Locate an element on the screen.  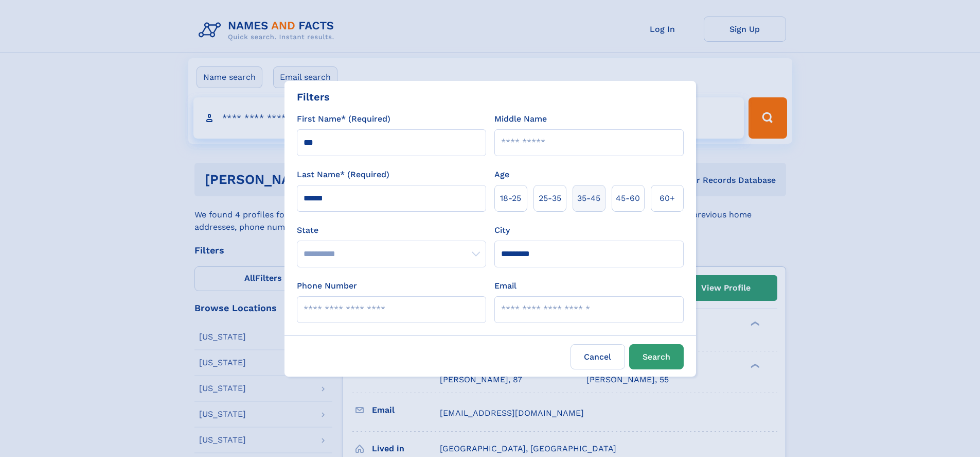
span: 60+ is located at coordinates (667, 199).